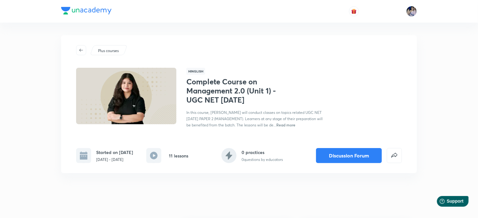 This screenshot has height=218, width=478. Describe the element at coordinates (108, 51) in the screenshot. I see `p: Plus courses` at that location.